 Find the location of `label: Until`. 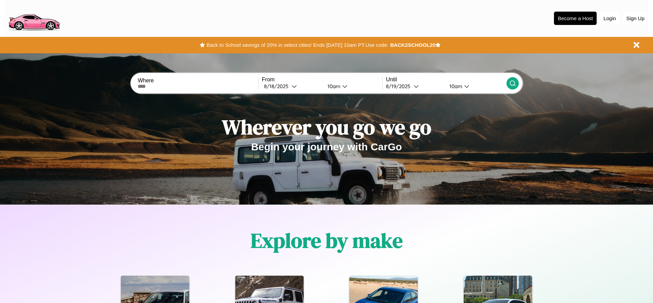

label: Until is located at coordinates (446, 80).